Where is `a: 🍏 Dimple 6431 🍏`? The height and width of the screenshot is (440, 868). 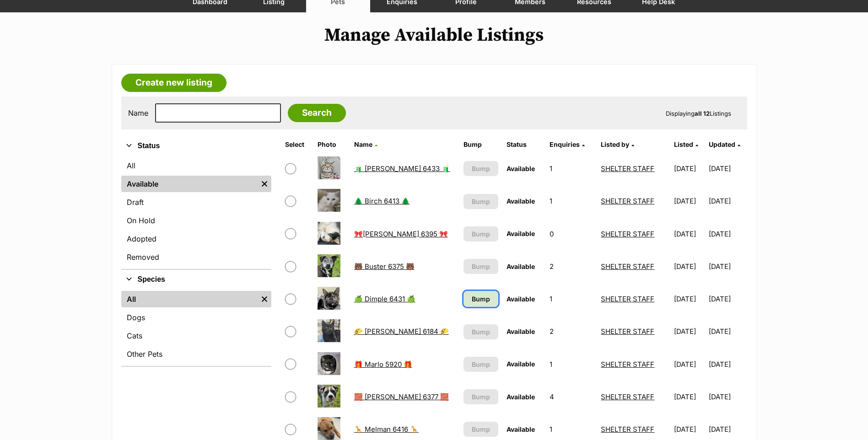 a: 🍏 Dimple 6431 🍏 is located at coordinates (385, 299).